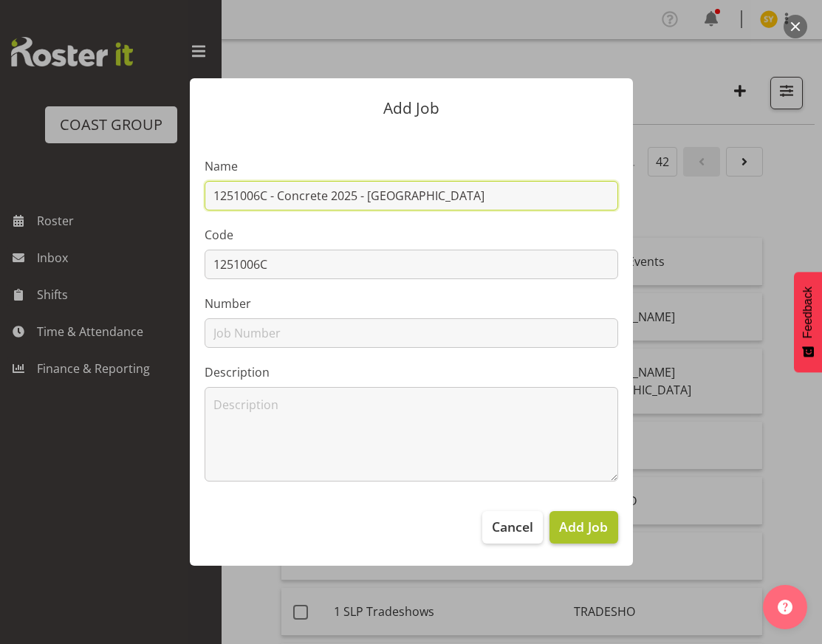 Image resolution: width=822 pixels, height=644 pixels. Describe the element at coordinates (584, 528) in the screenshot. I see `button: Add Job` at that location.